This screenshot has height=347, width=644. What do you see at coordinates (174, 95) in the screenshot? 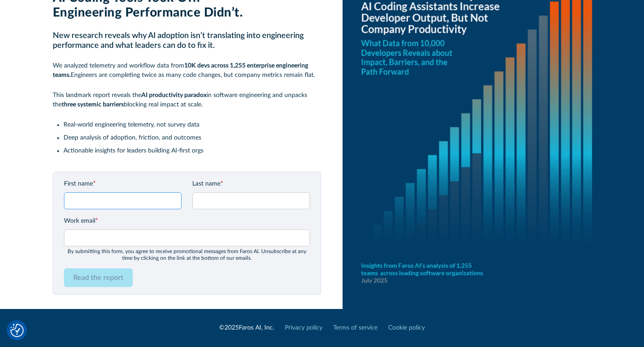
I see `strong: AI productivity paradox` at bounding box center [174, 95].